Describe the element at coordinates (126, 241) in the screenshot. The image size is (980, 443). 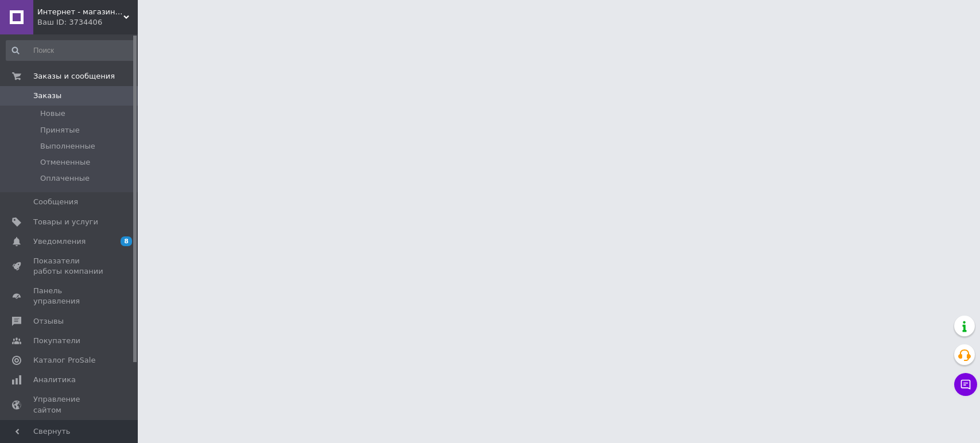
I see `span: 8` at that location.